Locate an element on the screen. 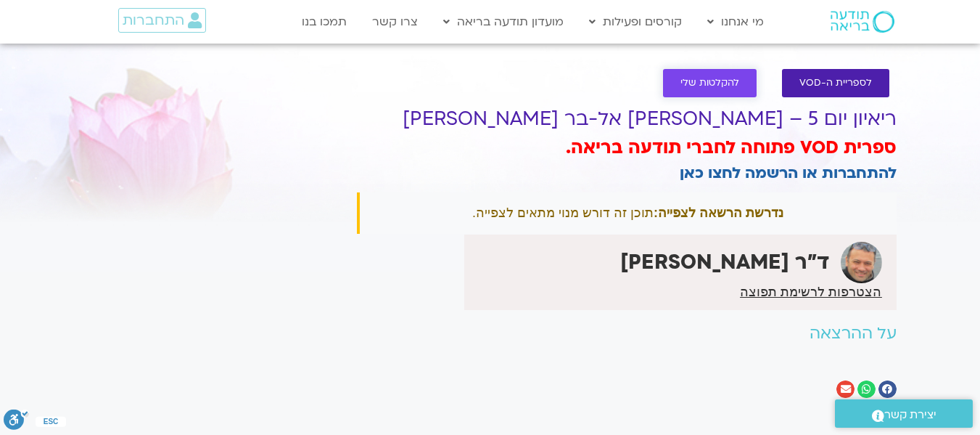  span: התחברות is located at coordinates (153, 20).